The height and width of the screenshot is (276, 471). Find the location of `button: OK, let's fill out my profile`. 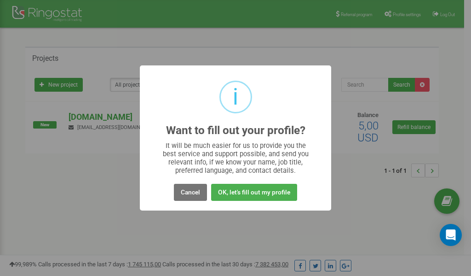

button: OK, let's fill out my profile is located at coordinates (254, 192).